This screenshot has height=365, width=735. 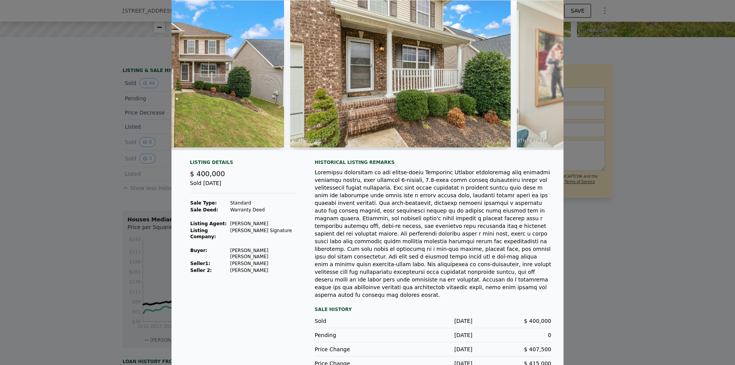 What do you see at coordinates (200, 263) in the screenshot?
I see `strong: Seller 1 :` at bounding box center [200, 263].